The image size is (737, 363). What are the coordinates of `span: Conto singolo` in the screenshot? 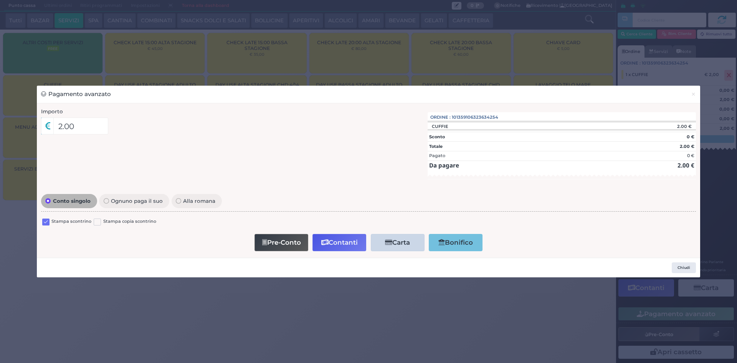 It's located at (71, 201).